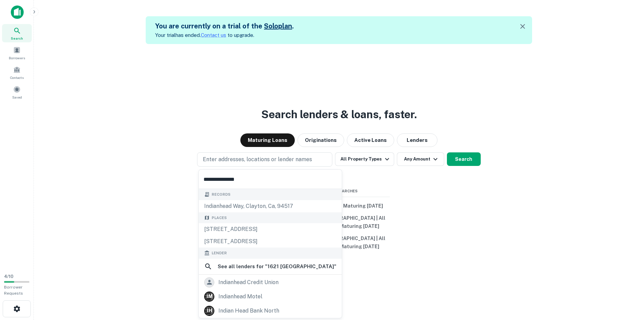  What do you see at coordinates (8, 276) in the screenshot?
I see `span: 4 / 10` at bounding box center [8, 276].